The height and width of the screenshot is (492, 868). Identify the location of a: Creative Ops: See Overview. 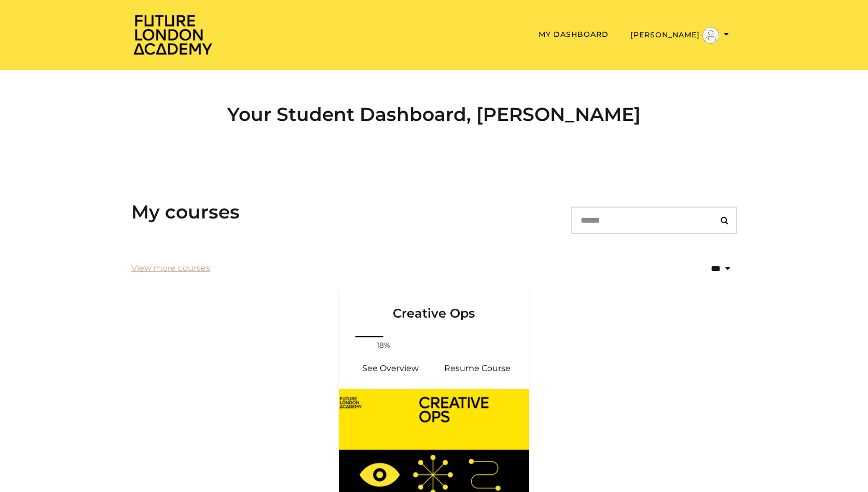
(391, 369).